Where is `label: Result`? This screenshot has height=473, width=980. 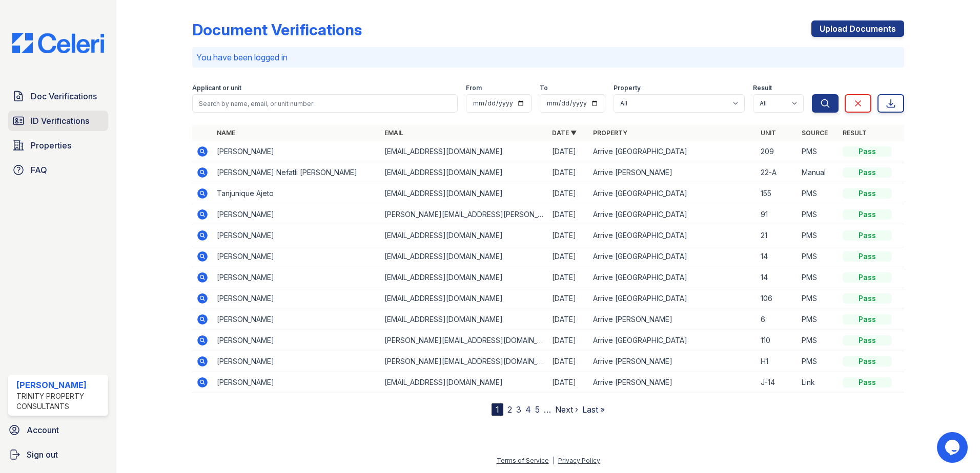 label: Result is located at coordinates (762, 88).